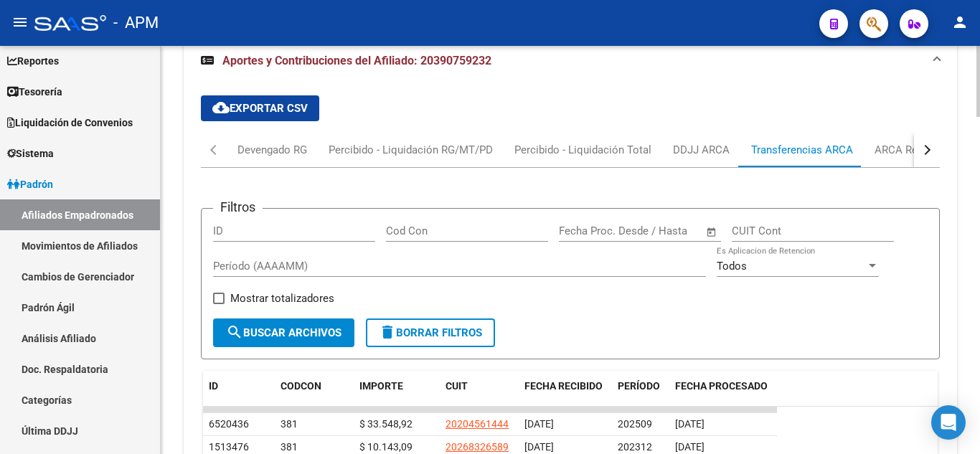 The width and height of the screenshot is (980, 454). I want to click on div: Percibido - Liquidación RG/MT/PD, so click(411, 150).